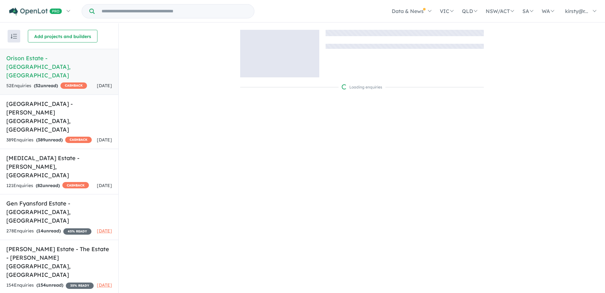  What do you see at coordinates (77, 231) in the screenshot?
I see `span: 45 % READY` at bounding box center [77, 231].